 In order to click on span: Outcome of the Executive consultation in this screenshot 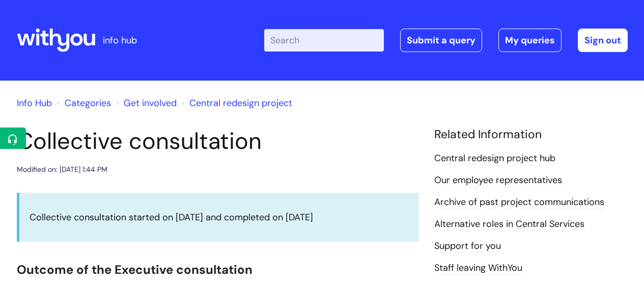, I will do `click(135, 269)`.